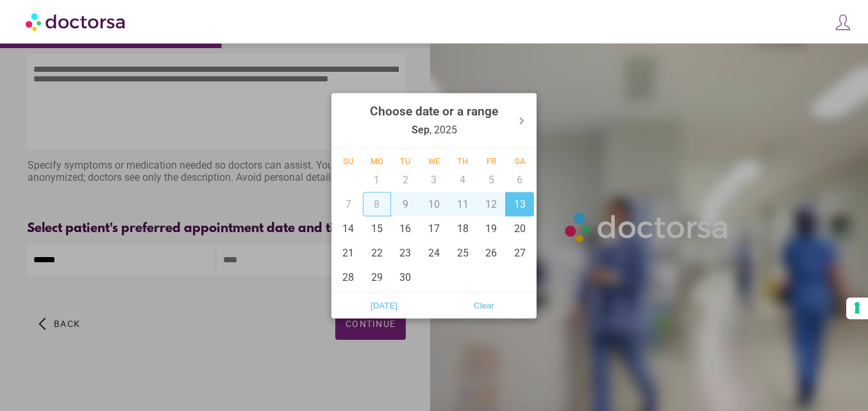 This screenshot has width=868, height=411. What do you see at coordinates (491, 161) in the screenshot?
I see `div: Fr` at bounding box center [491, 161].